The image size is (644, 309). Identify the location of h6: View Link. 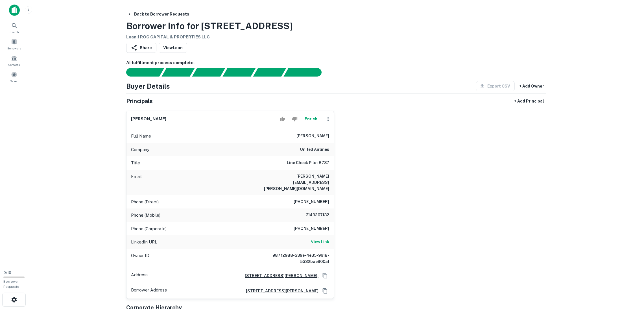
(320, 242).